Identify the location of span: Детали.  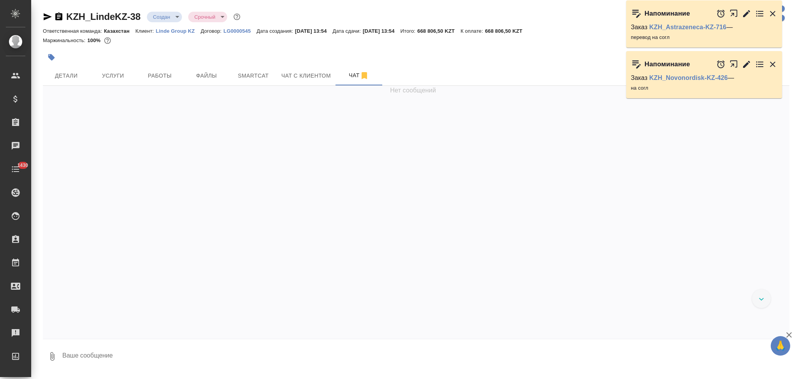
(66, 76).